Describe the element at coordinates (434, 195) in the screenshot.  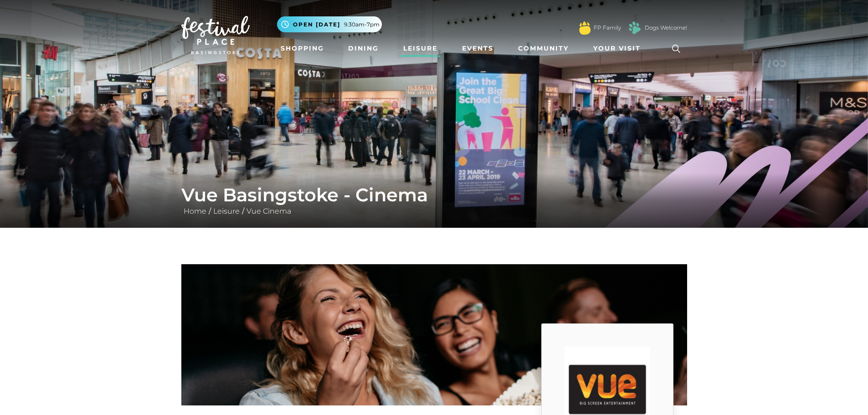
I see `h1: Vue Basingstoke - Cinema` at that location.